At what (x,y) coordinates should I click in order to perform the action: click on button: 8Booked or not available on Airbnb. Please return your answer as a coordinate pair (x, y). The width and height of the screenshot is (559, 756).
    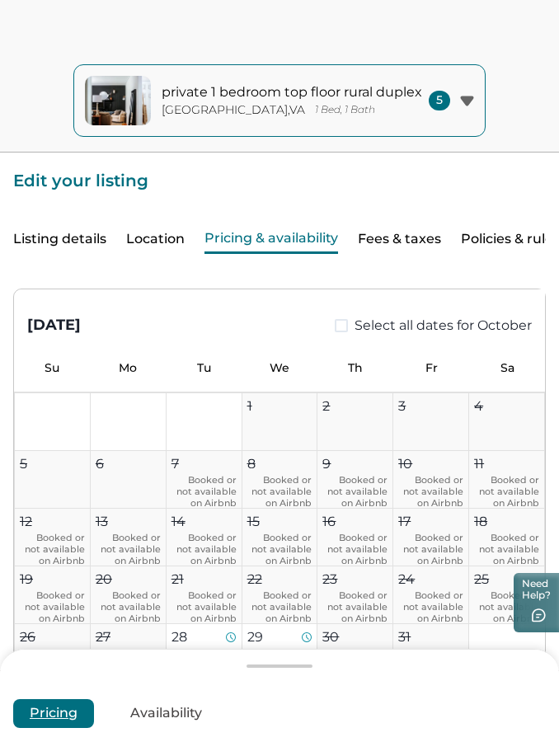
    Looking at the image, I should click on (280, 480).